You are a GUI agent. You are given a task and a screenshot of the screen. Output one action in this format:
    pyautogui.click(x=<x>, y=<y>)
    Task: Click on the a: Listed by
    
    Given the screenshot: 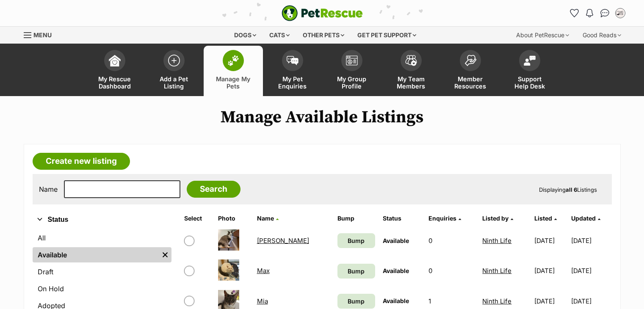 What is the action you would take?
    pyautogui.click(x=498, y=218)
    